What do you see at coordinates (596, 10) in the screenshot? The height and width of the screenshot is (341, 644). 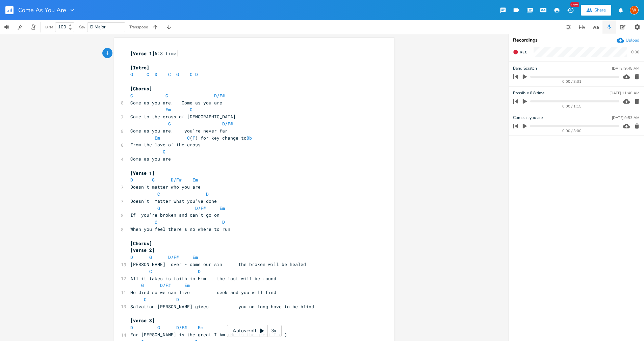 I see `button: Share` at bounding box center [596, 10].